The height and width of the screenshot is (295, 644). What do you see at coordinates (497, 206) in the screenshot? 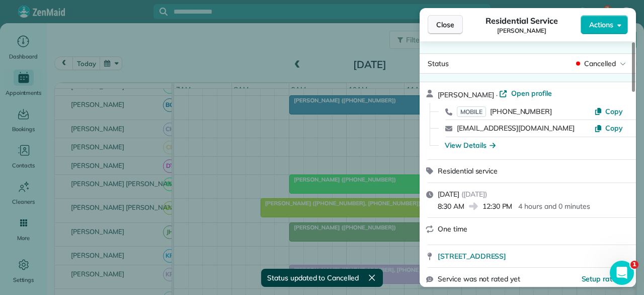
I see `span: 12:30 PM` at bounding box center [497, 206].